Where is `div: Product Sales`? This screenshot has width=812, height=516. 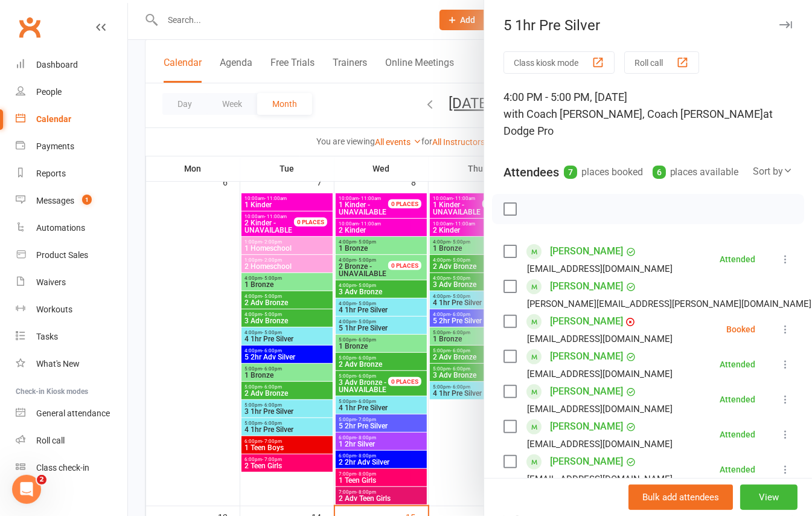
div: Product Sales is located at coordinates (62, 255).